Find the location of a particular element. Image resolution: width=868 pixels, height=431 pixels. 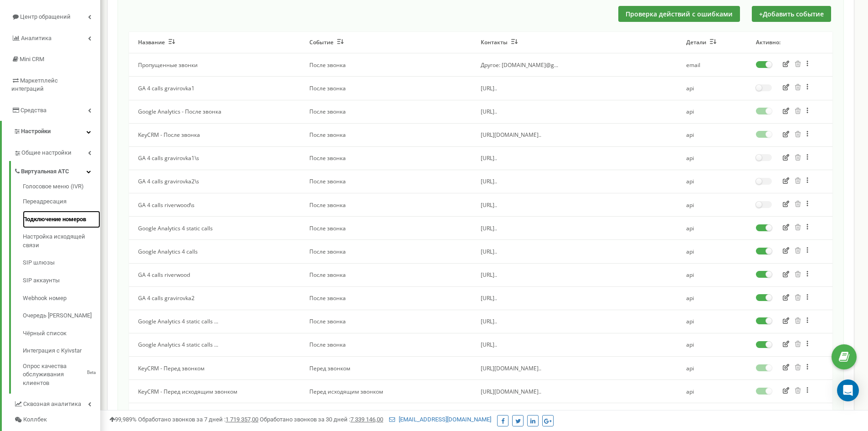

span: Mini CRM is located at coordinates (32, 59).